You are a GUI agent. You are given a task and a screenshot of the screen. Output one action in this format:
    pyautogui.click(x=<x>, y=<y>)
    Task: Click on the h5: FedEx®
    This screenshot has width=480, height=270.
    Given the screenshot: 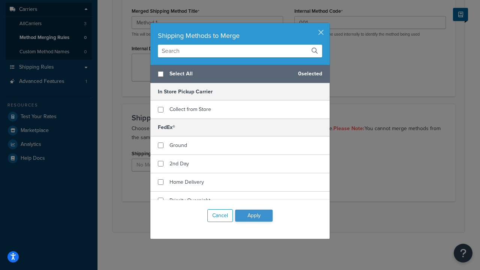 What is the action you would take?
    pyautogui.click(x=240, y=127)
    